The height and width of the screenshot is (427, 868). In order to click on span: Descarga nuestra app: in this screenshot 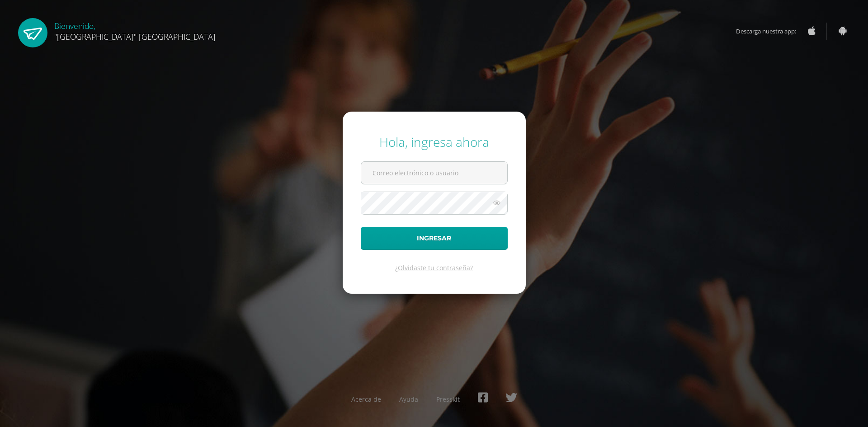, I will do `click(770, 31)`.